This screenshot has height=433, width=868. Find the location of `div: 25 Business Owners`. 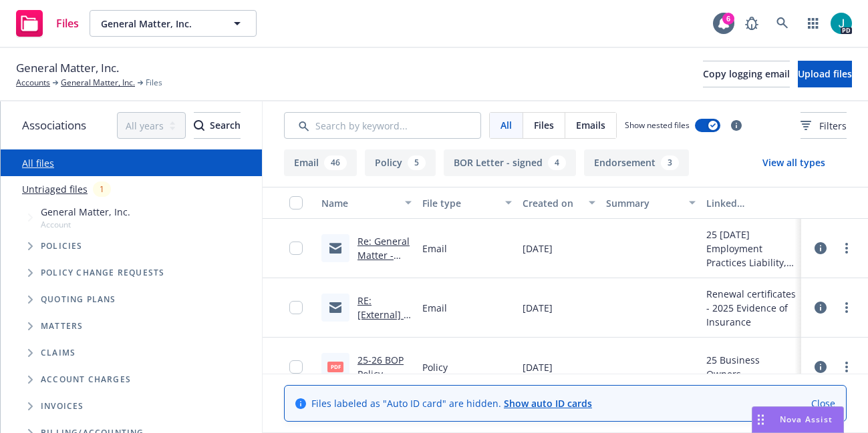

div: 25 Business Owners is located at coordinates (751, 367).